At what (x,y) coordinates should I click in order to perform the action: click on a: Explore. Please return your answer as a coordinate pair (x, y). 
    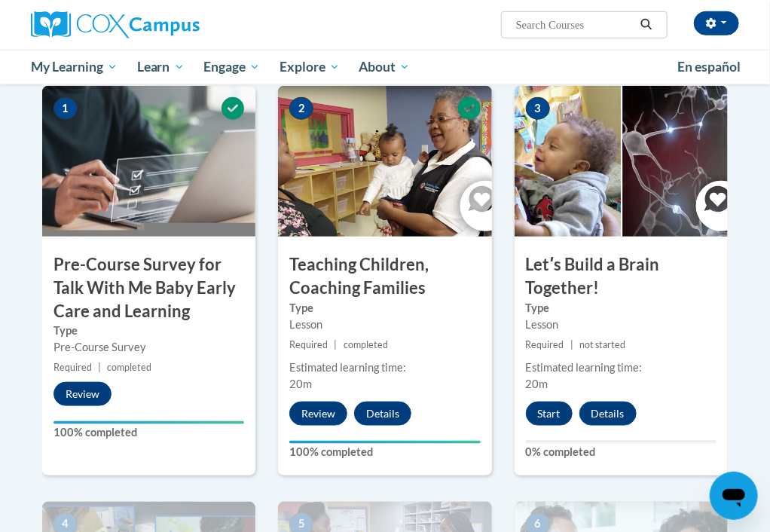
    Looking at the image, I should click on (309, 67).